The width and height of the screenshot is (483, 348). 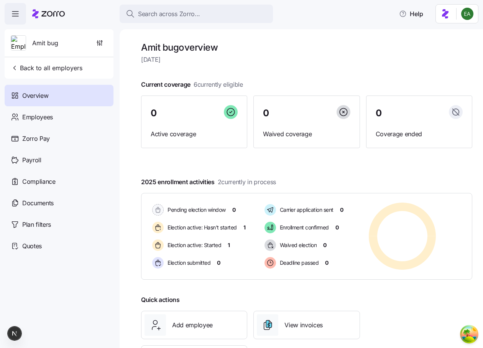 I want to click on span: Help, so click(x=411, y=14).